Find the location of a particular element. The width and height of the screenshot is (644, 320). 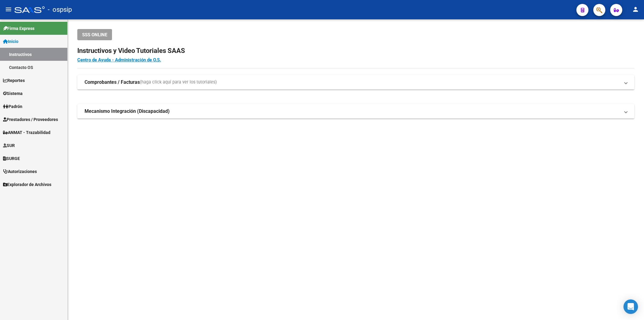

a: Centro de Ayuda - Administración de O.S. is located at coordinates (119, 59).